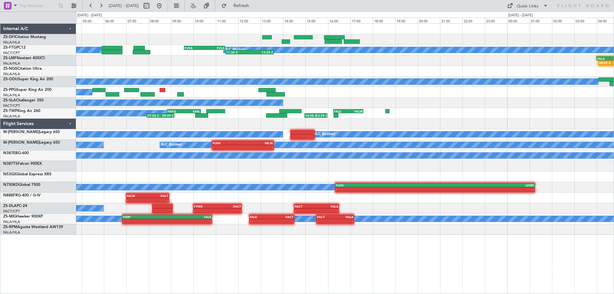  What do you see at coordinates (192, 111) in the screenshot?
I see `div: FABL` at bounding box center [192, 111].